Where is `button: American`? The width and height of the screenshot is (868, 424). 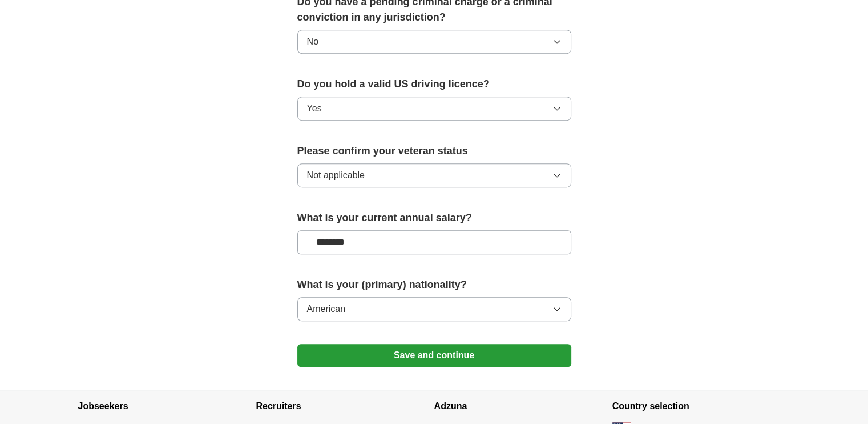 button: American is located at coordinates (434, 309).